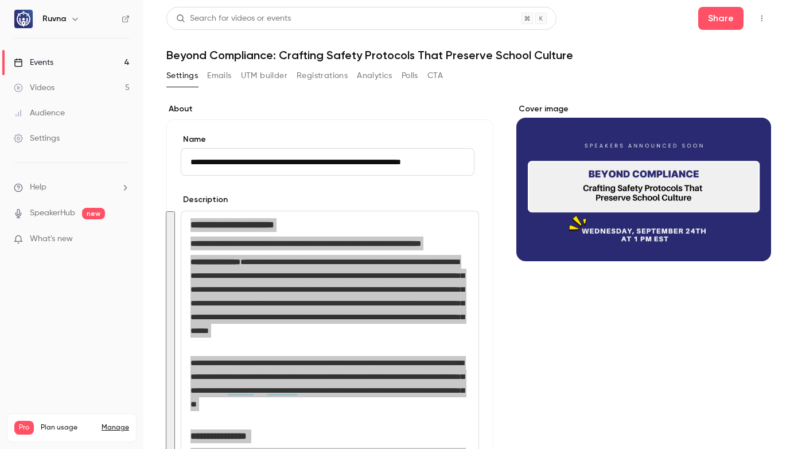 The width and height of the screenshot is (794, 449). Describe the element at coordinates (51, 239) in the screenshot. I see `span: What's new` at that location.